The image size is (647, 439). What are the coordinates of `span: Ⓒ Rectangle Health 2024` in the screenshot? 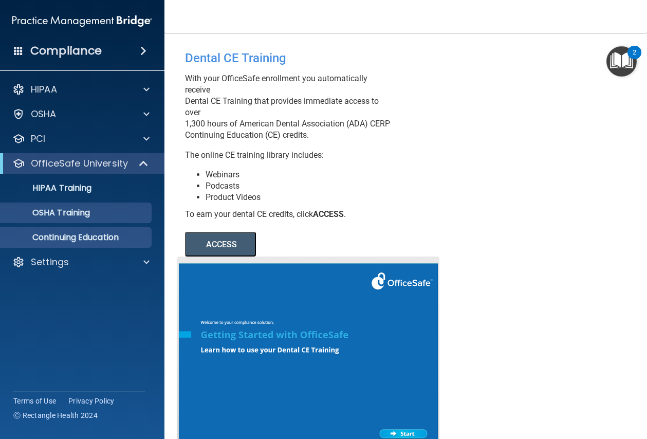 It's located at (56, 416).